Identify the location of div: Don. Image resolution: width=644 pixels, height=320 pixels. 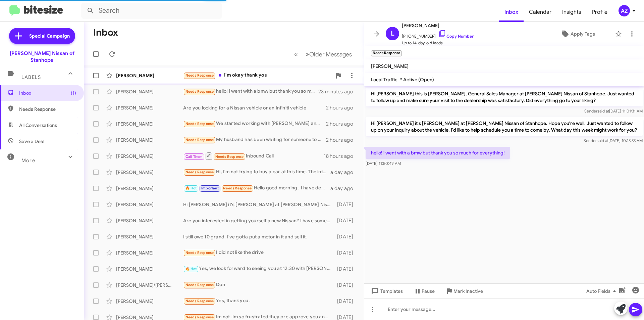
(258, 285).